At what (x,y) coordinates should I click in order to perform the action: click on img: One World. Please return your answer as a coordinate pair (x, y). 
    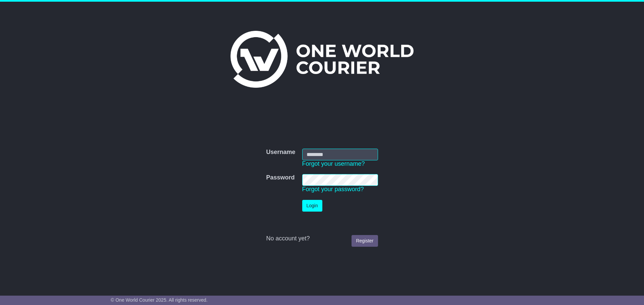
    Looking at the image, I should click on (322, 59).